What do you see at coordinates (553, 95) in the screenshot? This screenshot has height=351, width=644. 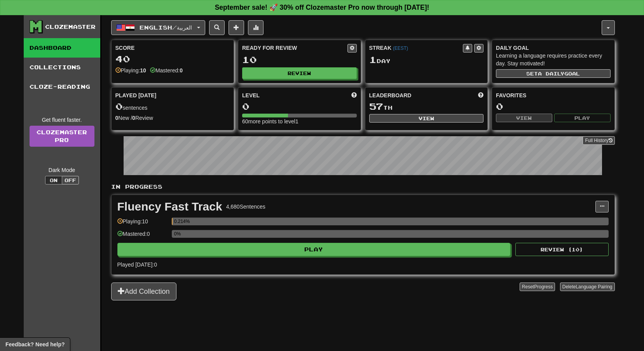 I see `div: Favorites` at bounding box center [553, 95].